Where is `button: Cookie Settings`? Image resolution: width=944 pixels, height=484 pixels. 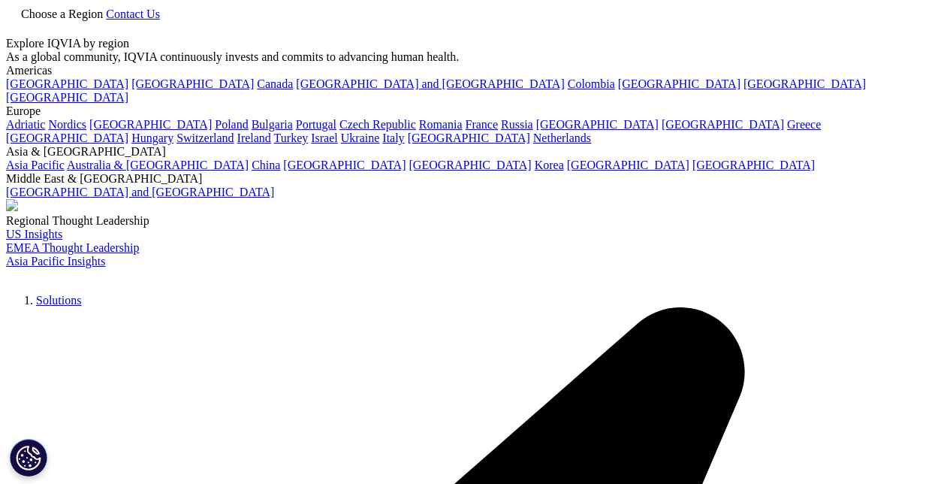 button: Cookie Settings is located at coordinates (29, 458).